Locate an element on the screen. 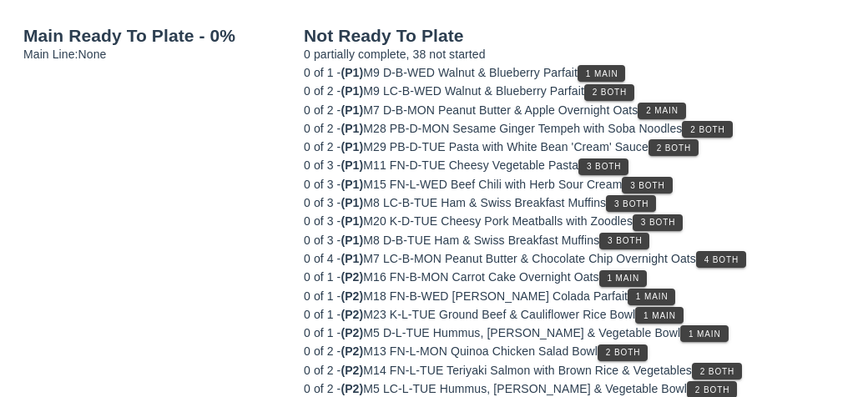 The width and height of the screenshot is (868, 397). div: M15 FN-L-WED Beef Chili with Herb Sour Cream is located at coordinates (574, 184).